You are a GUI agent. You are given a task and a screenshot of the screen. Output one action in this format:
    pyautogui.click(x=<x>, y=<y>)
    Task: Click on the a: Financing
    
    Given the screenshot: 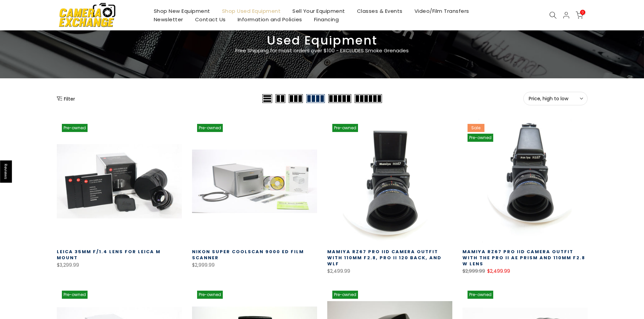 What is the action you would take?
    pyautogui.click(x=326, y=19)
    